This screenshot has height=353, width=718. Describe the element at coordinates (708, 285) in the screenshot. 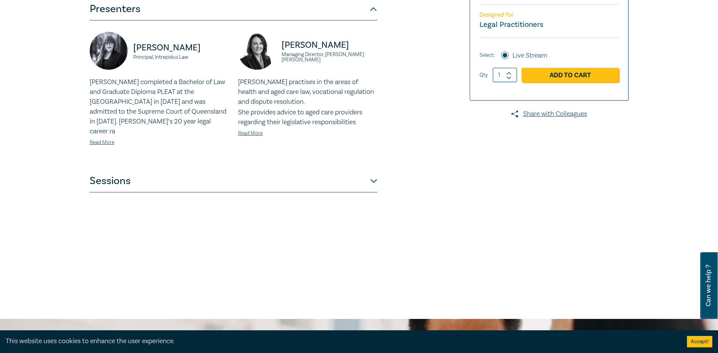

I see `span: Can we help ?` at that location.